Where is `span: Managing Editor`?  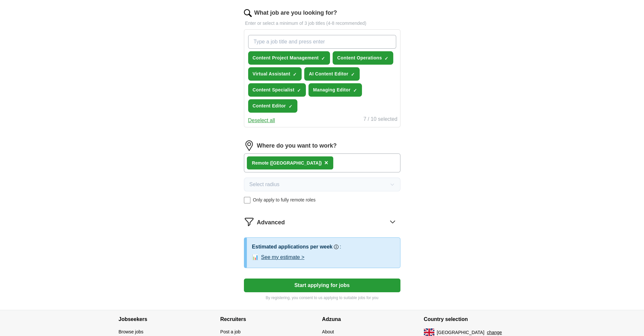
span: Managing Editor is located at coordinates (332, 90).